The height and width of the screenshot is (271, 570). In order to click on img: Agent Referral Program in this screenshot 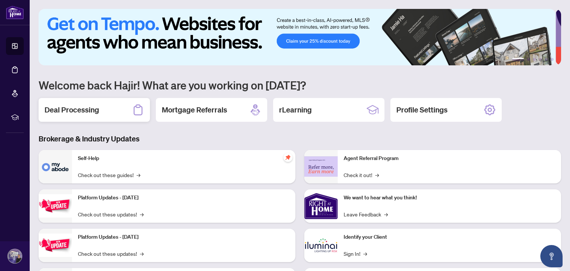, I will do `click(321, 166)`.